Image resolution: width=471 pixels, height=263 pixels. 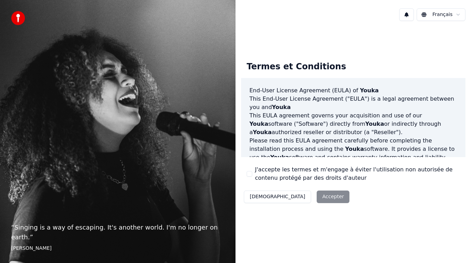 What do you see at coordinates (354, 124) in the screenshot?
I see `p: This EULA agreement governs your acquisition and use of our software ("Software") directly from o...` at bounding box center [354, 124].